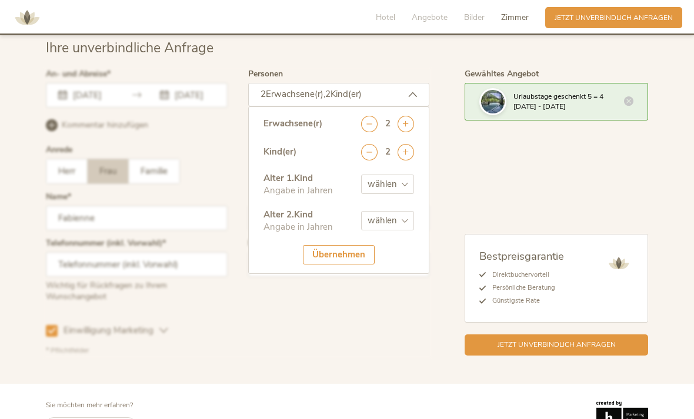 This screenshot has height=419, width=694. Describe the element at coordinates (515, 17) in the screenshot. I see `span: Zimmer` at that location.